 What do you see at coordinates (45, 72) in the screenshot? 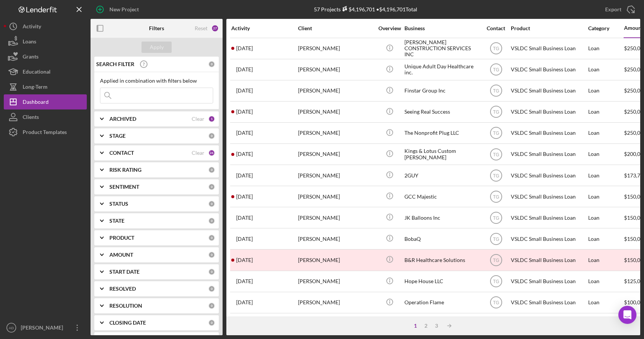
I see `button: Educational` at bounding box center [45, 72].